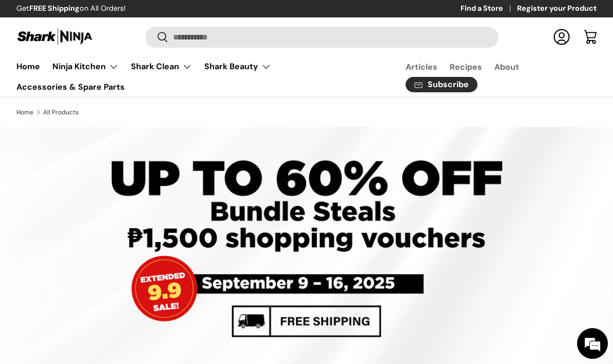 Image resolution: width=613 pixels, height=364 pixels. What do you see at coordinates (161, 67) in the screenshot?
I see `summary: Shark Clean` at bounding box center [161, 67].